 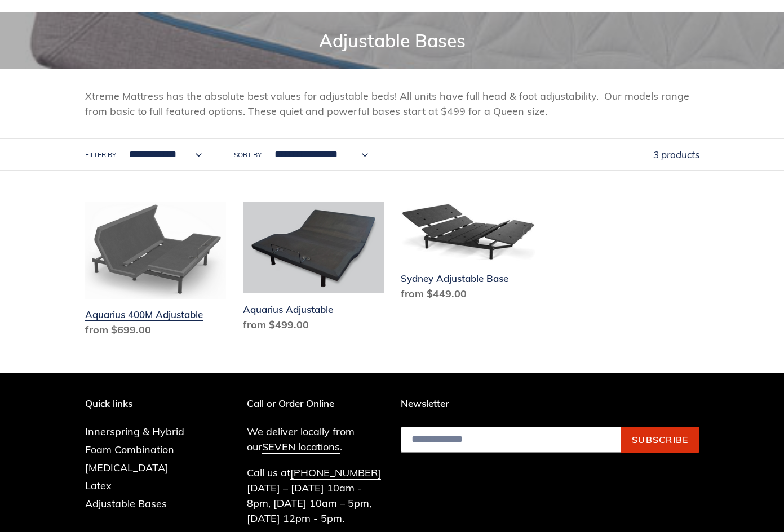 What do you see at coordinates (392, 104) in the screenshot?
I see `p: Xtreme Mattress has the absolute best values for adjustable beds! All units have full head & foot...` at bounding box center [392, 104].